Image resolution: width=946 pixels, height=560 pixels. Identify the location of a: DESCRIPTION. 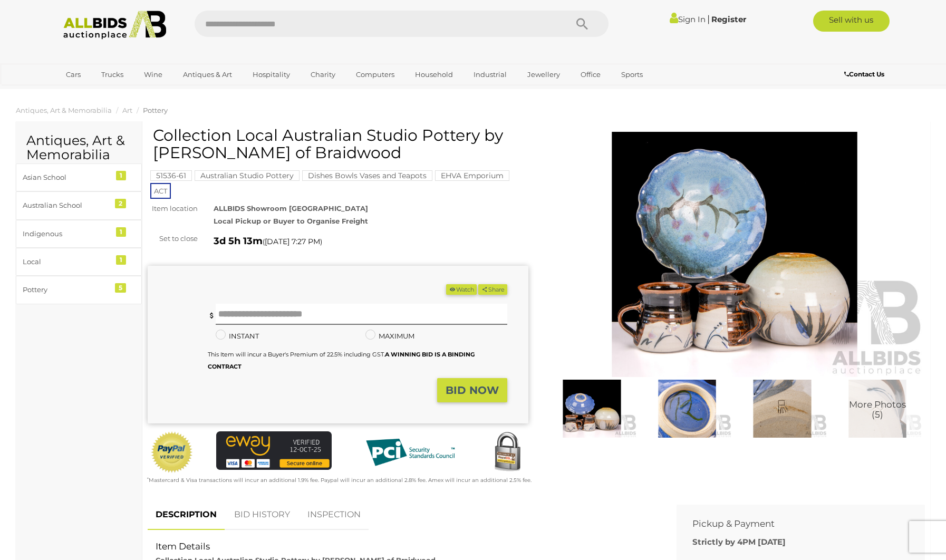
(186, 515).